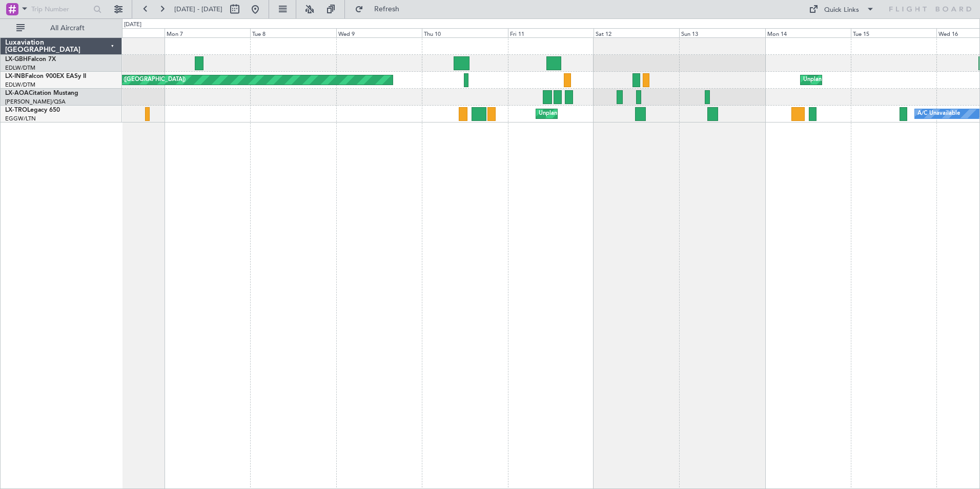 The width and height of the screenshot is (980, 489). I want to click on button: Quick Links, so click(842, 9).